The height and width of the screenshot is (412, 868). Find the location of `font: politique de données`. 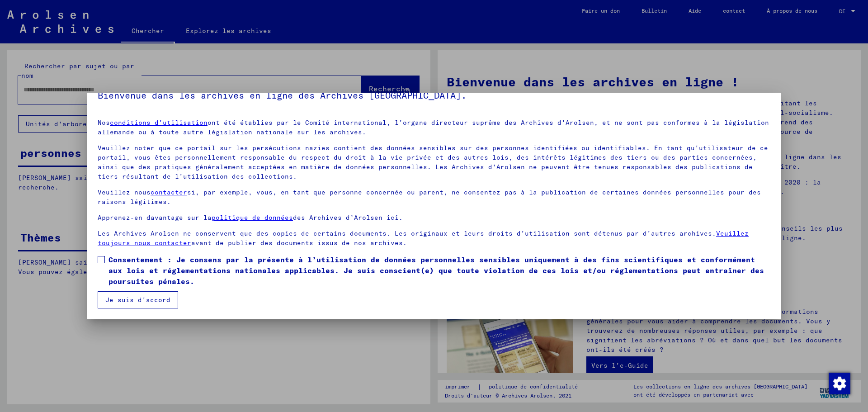

font: politique de données is located at coordinates (252, 217).